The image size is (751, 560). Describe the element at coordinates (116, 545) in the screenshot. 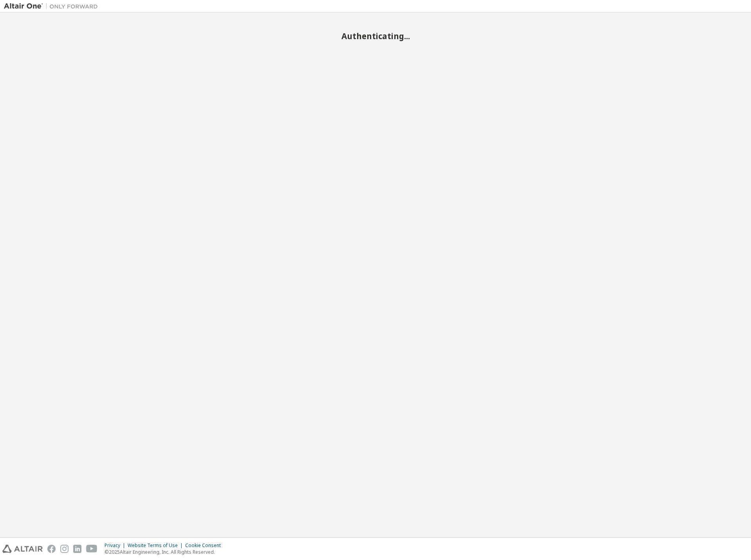

I see `div: Privacy` at that location.